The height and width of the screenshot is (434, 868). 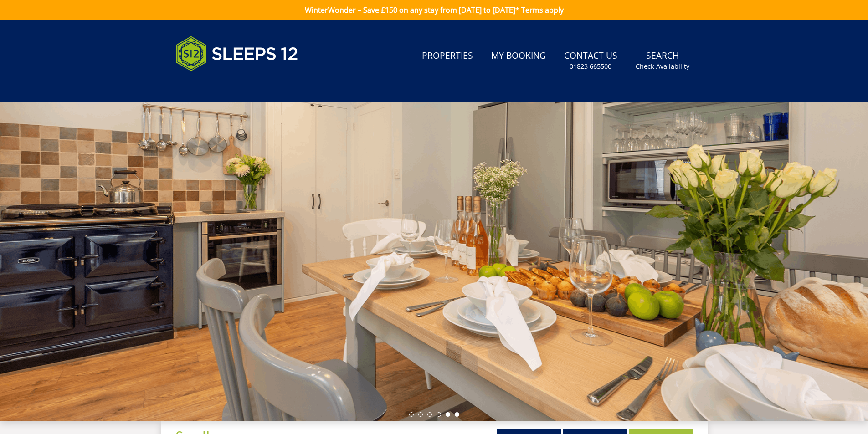 I want to click on small: 01823 665500, so click(x=591, y=66).